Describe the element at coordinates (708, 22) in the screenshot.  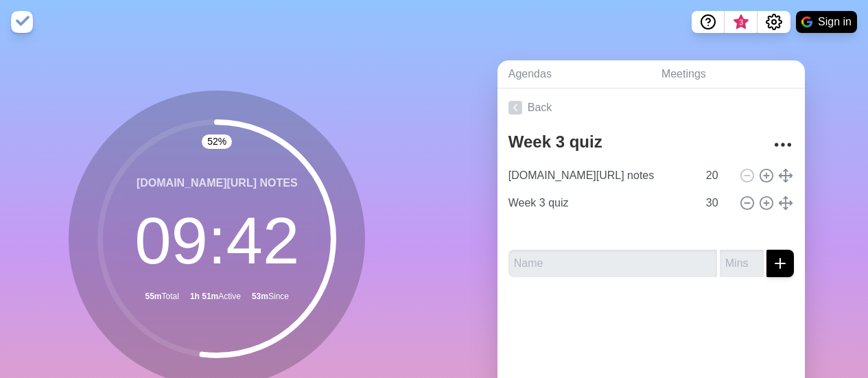
I see `button: Help` at that location.